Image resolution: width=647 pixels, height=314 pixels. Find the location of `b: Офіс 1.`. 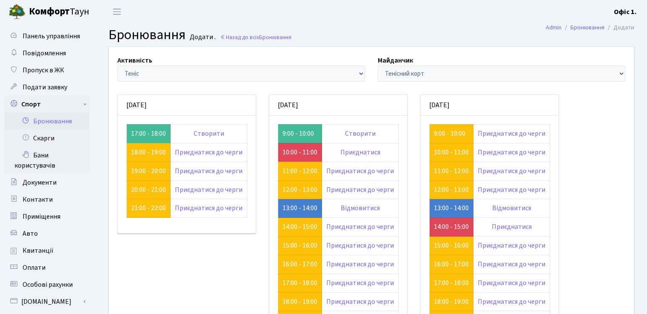

b: Офіс 1. is located at coordinates (625, 12).